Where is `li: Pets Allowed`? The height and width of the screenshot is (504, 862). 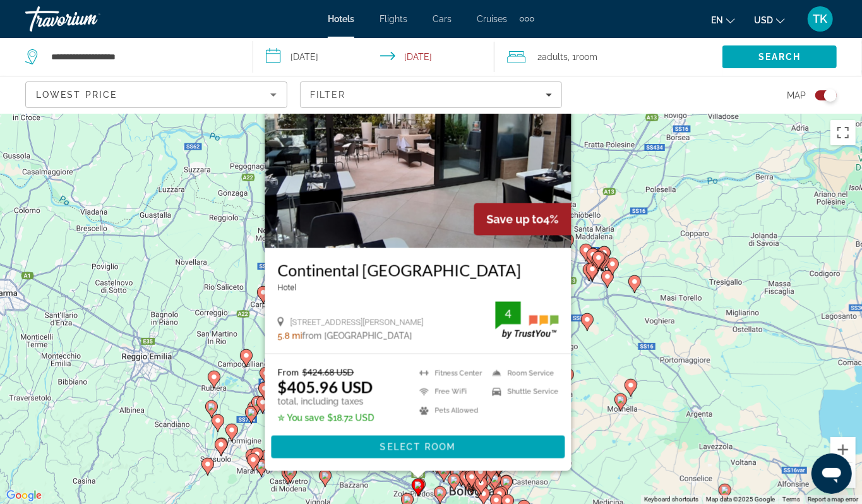 li: Pets Allowed is located at coordinates (449, 410).